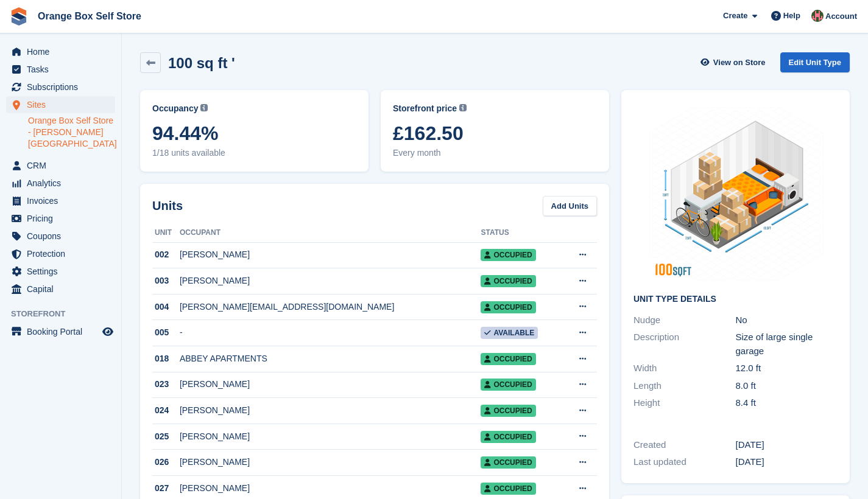 This screenshot has width=868, height=499. What do you see at coordinates (330, 358) in the screenshot?
I see `div: ABBEY APARTMENTS` at bounding box center [330, 358].